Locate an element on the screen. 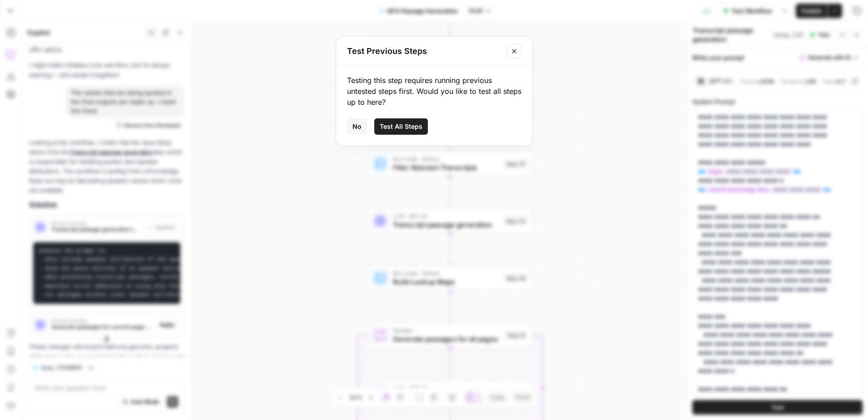 The image size is (868, 420). span: Test All Steps is located at coordinates (401, 127).